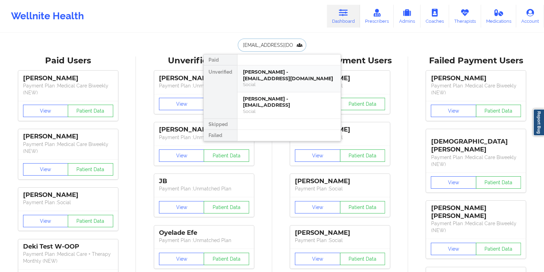 The width and height of the screenshot is (544, 272). I want to click on a: Account, so click(530, 16).